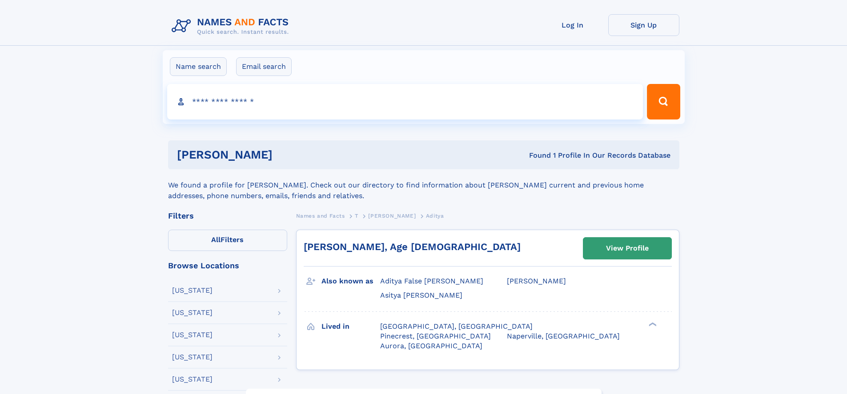  I want to click on label: Name search, so click(198, 67).